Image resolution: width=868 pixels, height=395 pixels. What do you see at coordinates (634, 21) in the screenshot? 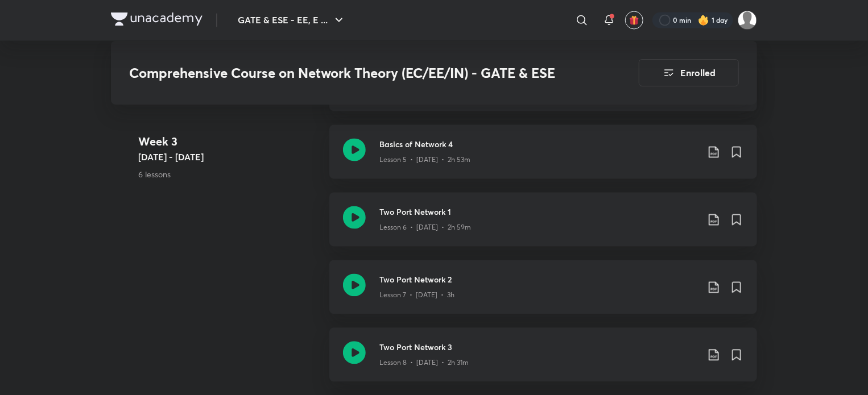
I see `img: avatar` at bounding box center [634, 21].